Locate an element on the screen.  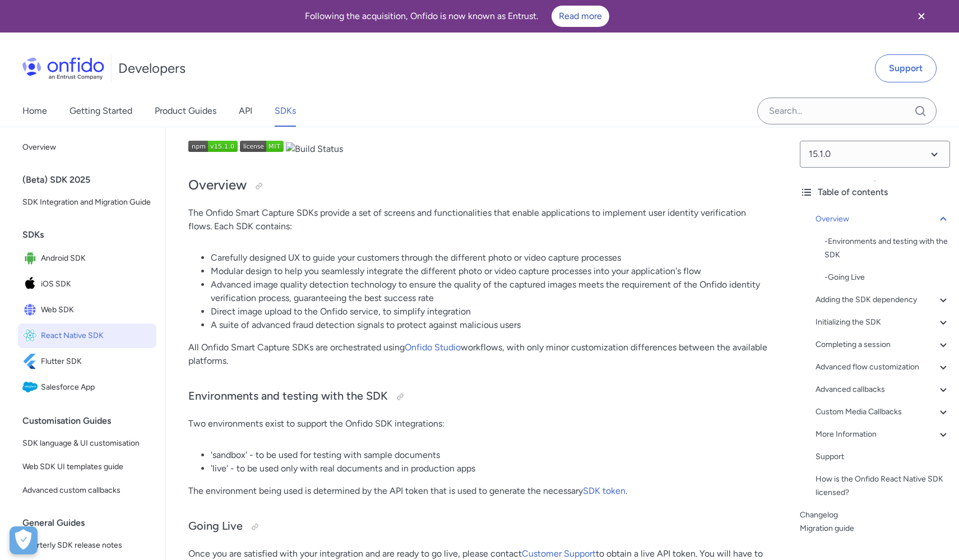
img: NPM is located at coordinates (262, 146).